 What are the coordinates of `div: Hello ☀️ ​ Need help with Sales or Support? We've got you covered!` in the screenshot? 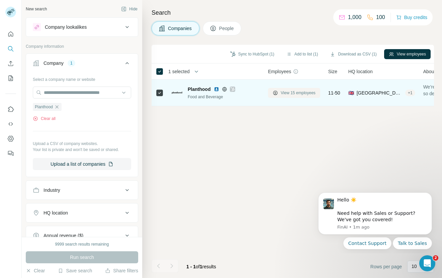 It's located at (74, 23).